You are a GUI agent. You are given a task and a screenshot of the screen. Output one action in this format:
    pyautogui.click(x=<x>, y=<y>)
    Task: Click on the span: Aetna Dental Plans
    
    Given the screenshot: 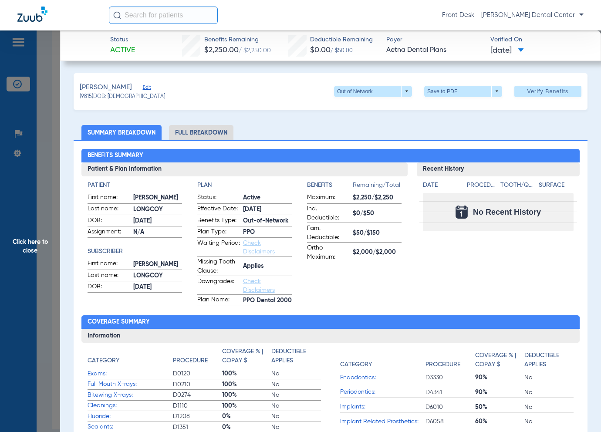 What is the action you would take?
    pyautogui.click(x=434, y=50)
    